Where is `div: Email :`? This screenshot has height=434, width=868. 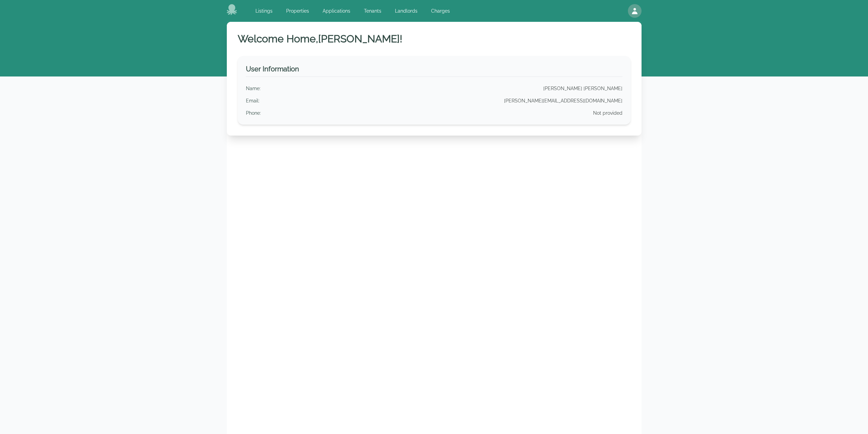 div: Email : is located at coordinates (253, 101).